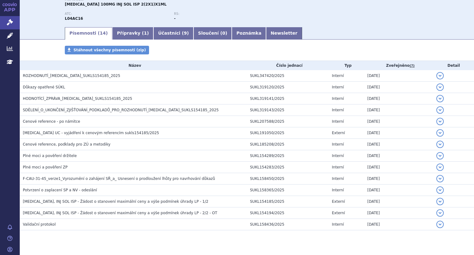 The height and width of the screenshot is (255, 474). Describe the element at coordinates (399, 65) in the screenshot. I see `th: Zveřejněno` at that location.